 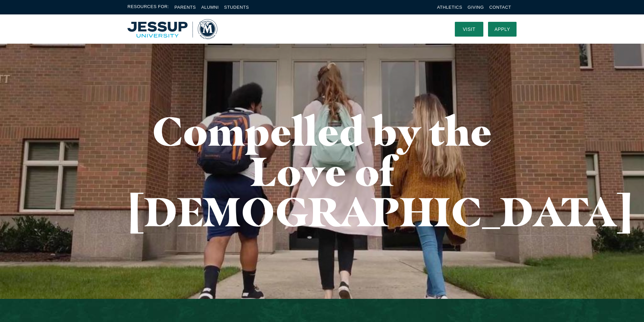 What do you see at coordinates (500, 7) in the screenshot?
I see `a: Contact` at bounding box center [500, 7].